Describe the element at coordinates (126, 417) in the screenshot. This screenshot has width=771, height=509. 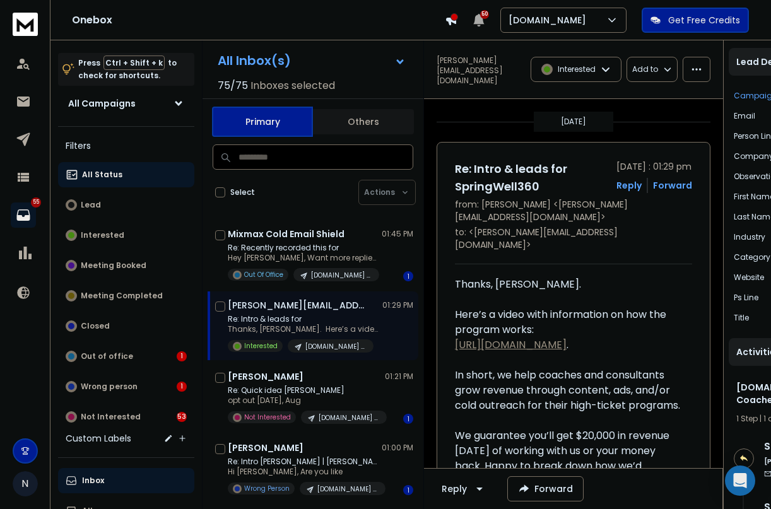
I see `button: Not Interested53` at that location.